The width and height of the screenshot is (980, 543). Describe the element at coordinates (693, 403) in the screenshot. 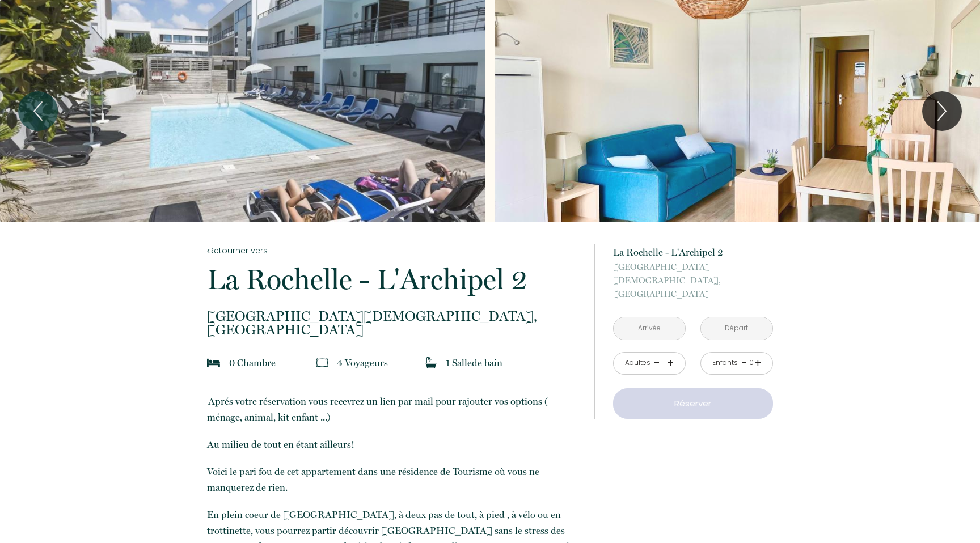

I see `p: Réserver` at that location.